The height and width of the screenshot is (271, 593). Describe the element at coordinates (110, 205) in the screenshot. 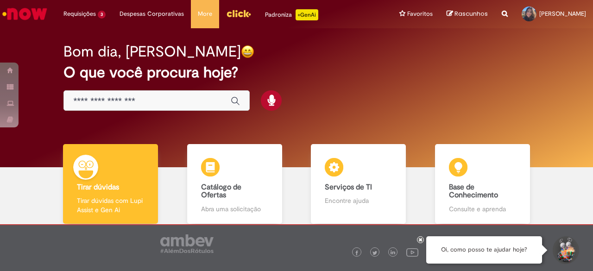

I see `p: Tirar dúvidas com Lupi Assist e Gen Ai` at that location.